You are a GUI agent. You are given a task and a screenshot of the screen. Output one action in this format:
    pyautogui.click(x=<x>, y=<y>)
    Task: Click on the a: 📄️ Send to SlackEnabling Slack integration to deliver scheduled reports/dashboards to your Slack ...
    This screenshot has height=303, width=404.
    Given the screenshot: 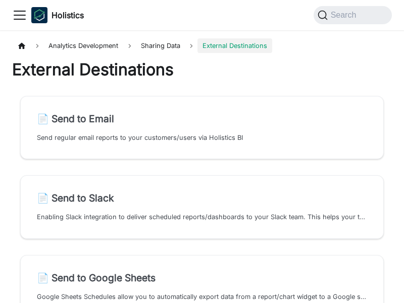 What is the action you would take?
    pyautogui.click(x=202, y=206)
    